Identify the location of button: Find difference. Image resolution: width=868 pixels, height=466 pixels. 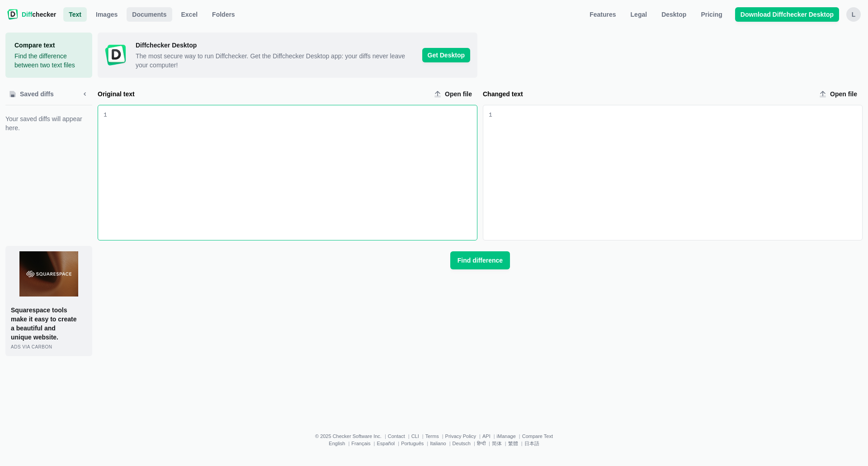
(480, 260).